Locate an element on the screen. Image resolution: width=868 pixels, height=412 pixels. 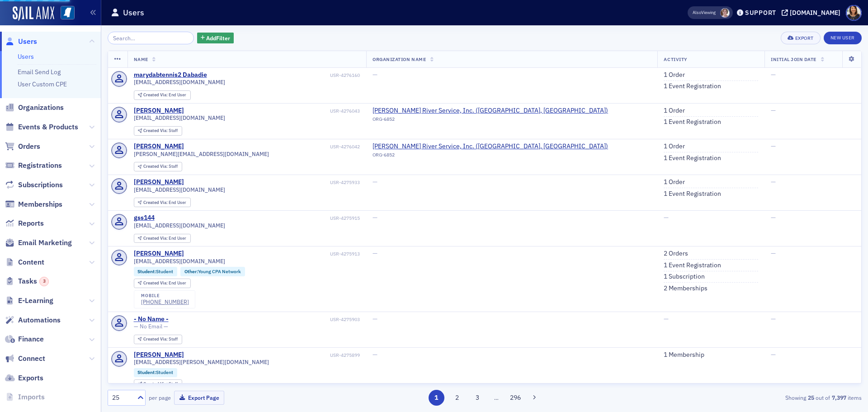
label: per page is located at coordinates (160, 397).